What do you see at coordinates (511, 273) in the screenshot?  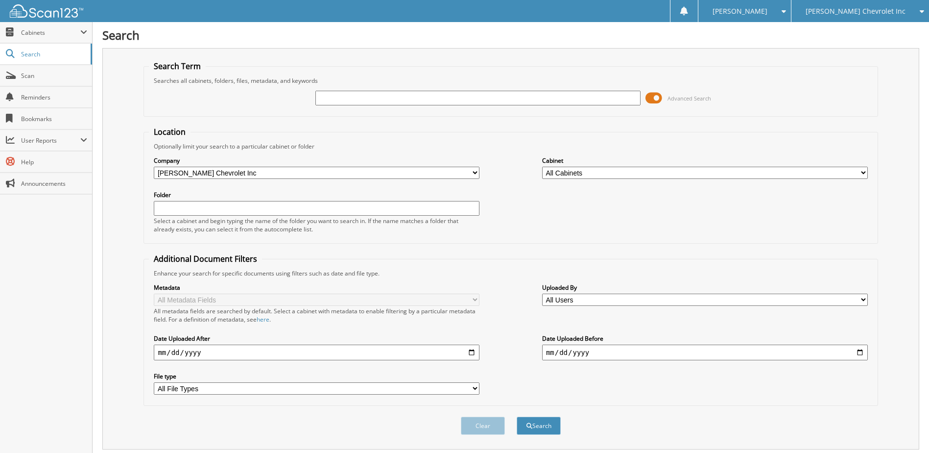 I see `div: Enhance your search for specific documents using filters such as date and file type.` at bounding box center [511, 273].